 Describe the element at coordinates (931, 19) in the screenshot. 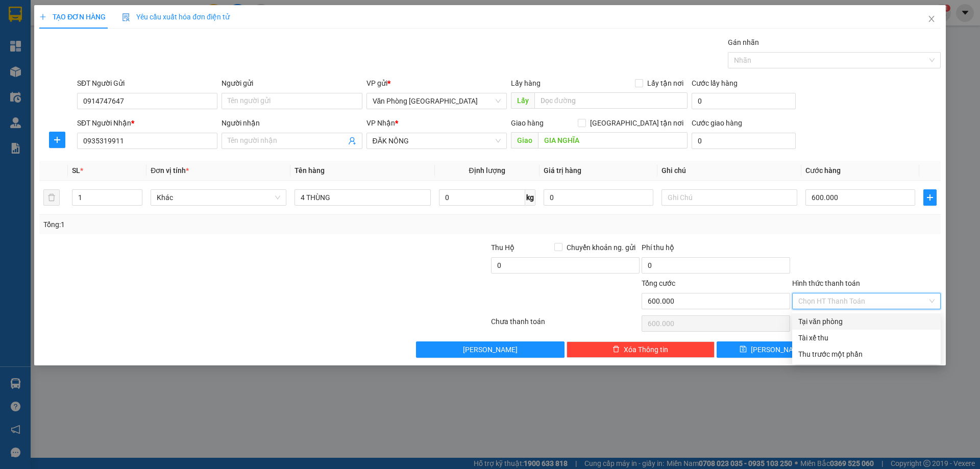

I see `button: Close` at that location.